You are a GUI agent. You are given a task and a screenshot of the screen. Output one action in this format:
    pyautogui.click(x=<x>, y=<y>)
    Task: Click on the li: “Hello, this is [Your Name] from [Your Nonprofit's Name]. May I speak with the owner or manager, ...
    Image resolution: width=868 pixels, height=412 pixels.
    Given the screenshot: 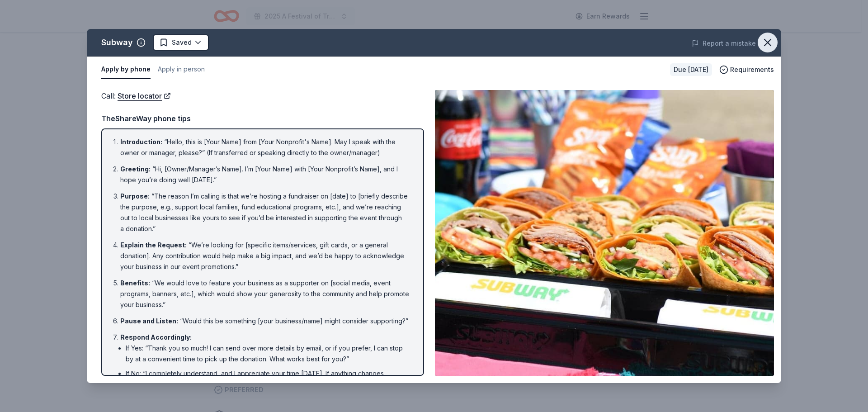 What is the action you would take?
    pyautogui.click(x=265, y=148)
    